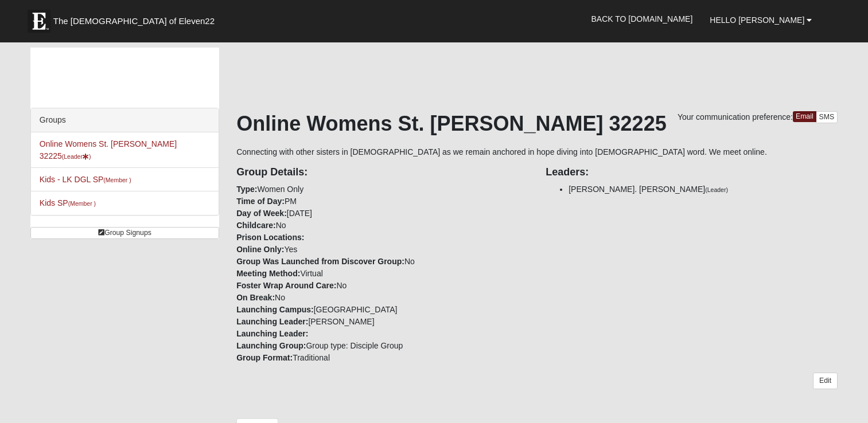  What do you see at coordinates (68, 203) in the screenshot?
I see `a: Kids SP(Member )` at bounding box center [68, 203].